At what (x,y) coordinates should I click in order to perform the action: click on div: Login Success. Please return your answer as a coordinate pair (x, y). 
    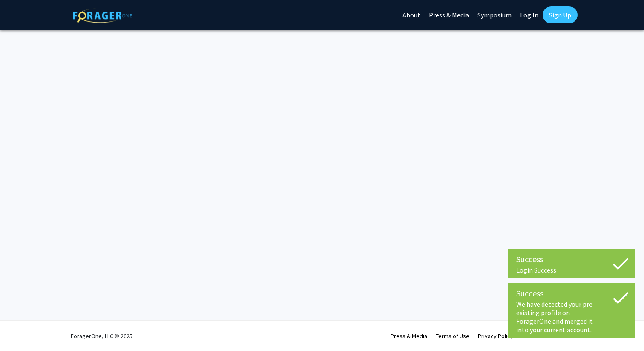
    Looking at the image, I should click on (571, 270).